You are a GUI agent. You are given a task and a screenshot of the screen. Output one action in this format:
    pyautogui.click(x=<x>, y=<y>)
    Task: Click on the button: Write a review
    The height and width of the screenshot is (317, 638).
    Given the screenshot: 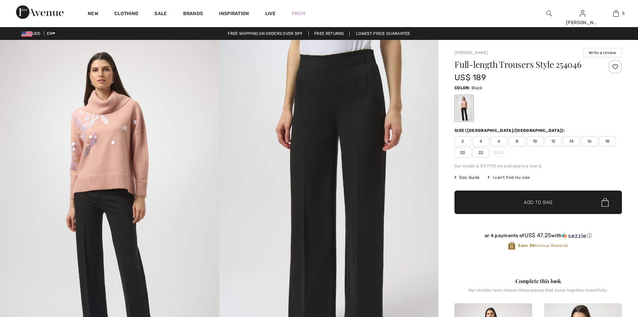 What is the action you would take?
    pyautogui.click(x=603, y=53)
    